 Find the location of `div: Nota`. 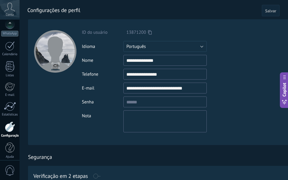

div: Nota is located at coordinates (103, 114).